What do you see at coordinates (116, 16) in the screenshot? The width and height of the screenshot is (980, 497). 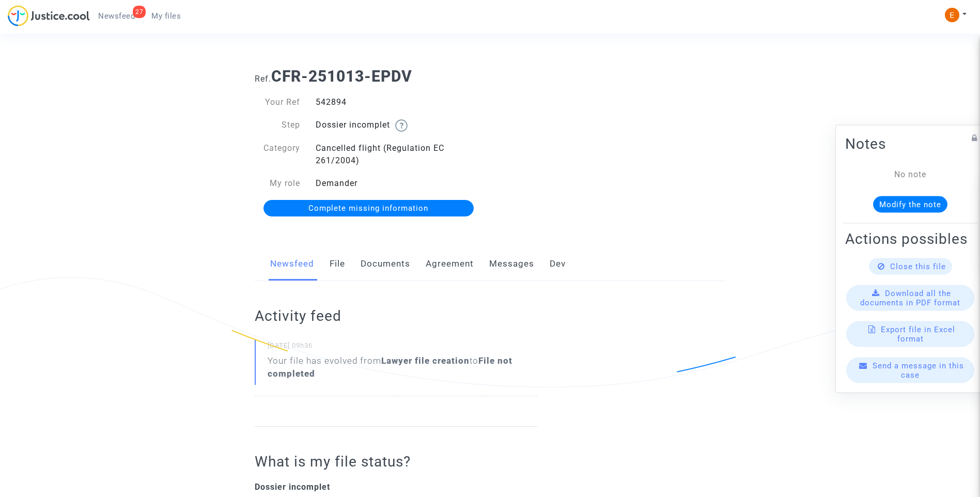 I see `span: Newsfeed` at bounding box center [116, 16].